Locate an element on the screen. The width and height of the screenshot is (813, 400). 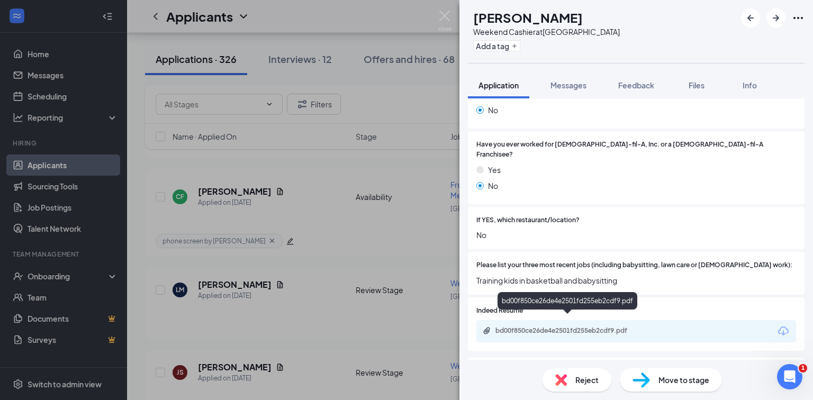
span: Indeed Resume is located at coordinates (499, 311).